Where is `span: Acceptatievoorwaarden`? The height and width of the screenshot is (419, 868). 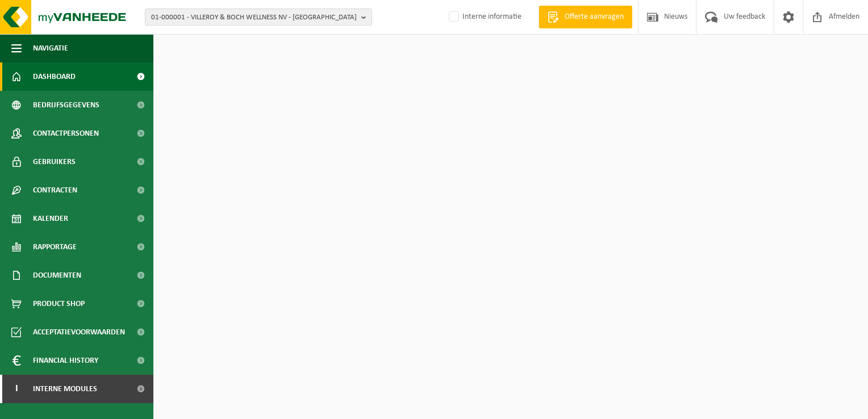
span: Acceptatievoorwaarden is located at coordinates (79, 332).